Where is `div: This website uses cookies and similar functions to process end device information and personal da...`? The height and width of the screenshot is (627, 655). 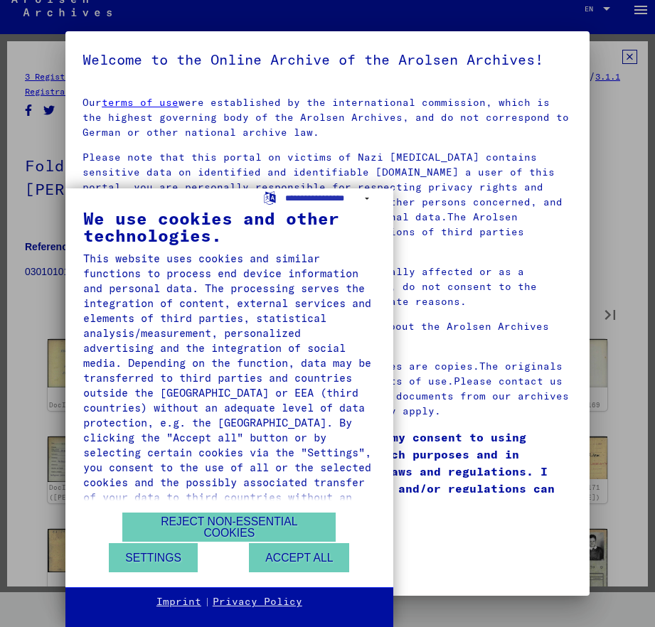 div: This website uses cookies and similar functions to process end device information and personal da... is located at coordinates (229, 386).